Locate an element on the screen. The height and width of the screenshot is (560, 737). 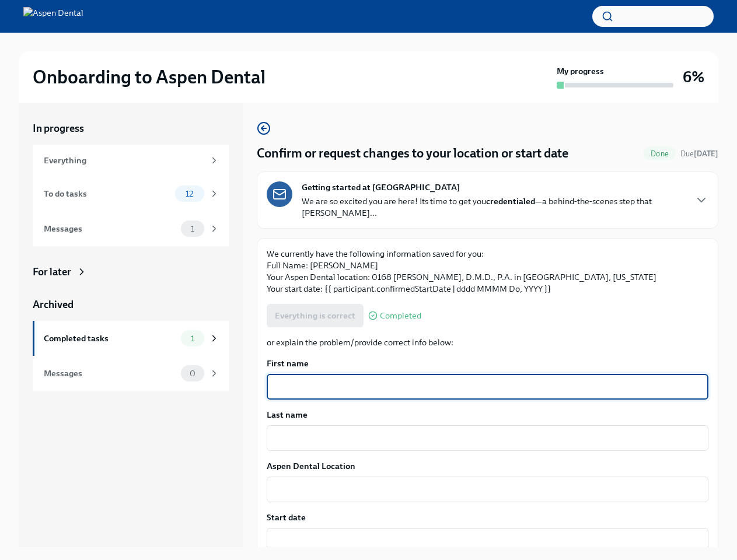
label: First name is located at coordinates (487, 363).